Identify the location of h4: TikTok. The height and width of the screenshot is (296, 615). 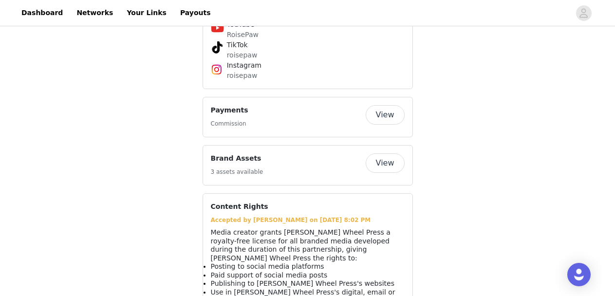
(308, 45).